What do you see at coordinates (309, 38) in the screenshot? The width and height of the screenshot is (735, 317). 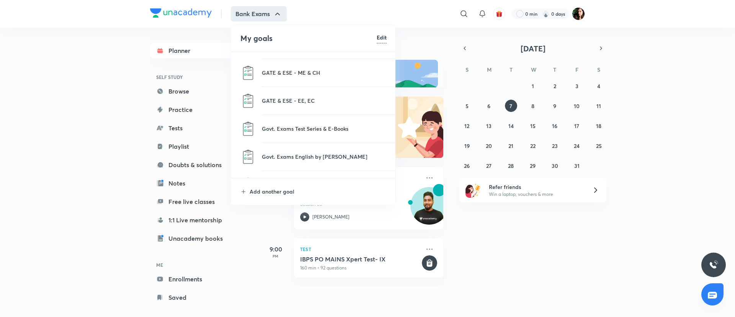 I see `h4: My goals` at bounding box center [309, 38].